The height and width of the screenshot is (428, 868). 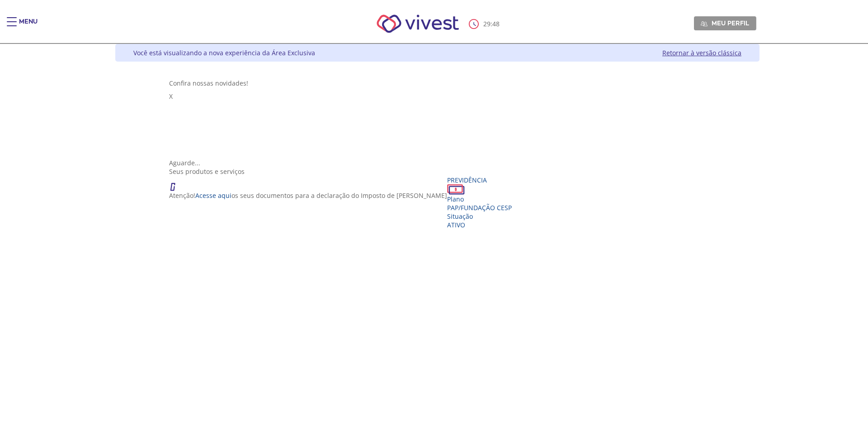 What do you see at coordinates (456, 224) in the screenshot?
I see `span: Ativo` at bounding box center [456, 224].